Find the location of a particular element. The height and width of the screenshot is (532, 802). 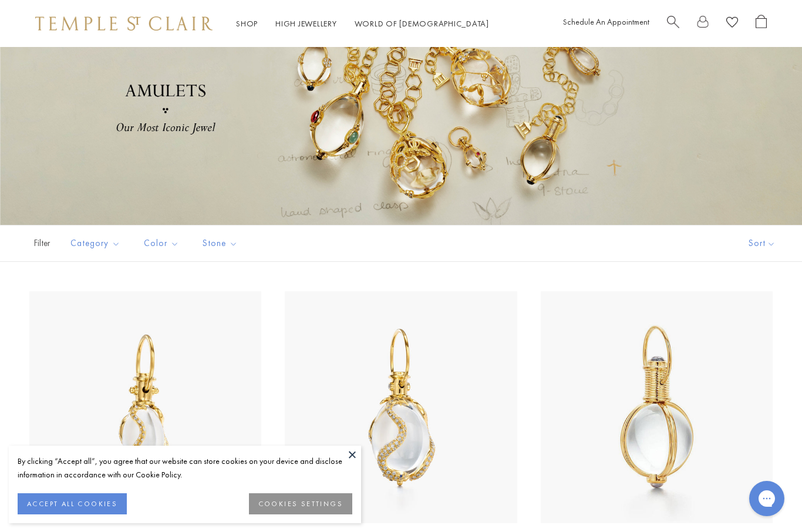

button: Color is located at coordinates (161, 243).